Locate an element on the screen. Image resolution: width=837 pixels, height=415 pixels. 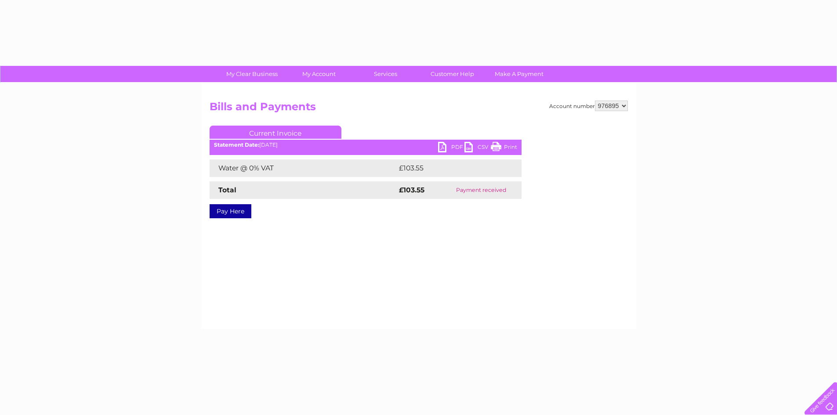
a: PDF is located at coordinates (451, 148).